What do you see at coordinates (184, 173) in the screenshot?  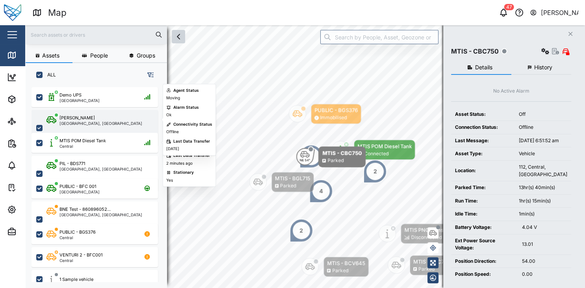 I see `div: Stationary` at bounding box center [184, 173].